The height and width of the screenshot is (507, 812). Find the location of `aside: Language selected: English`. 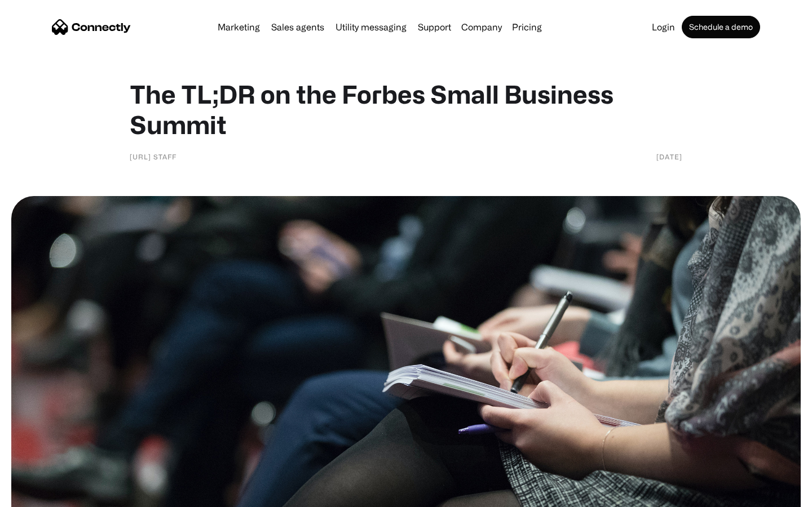

aside: Language selected: English is located at coordinates (40, 495).